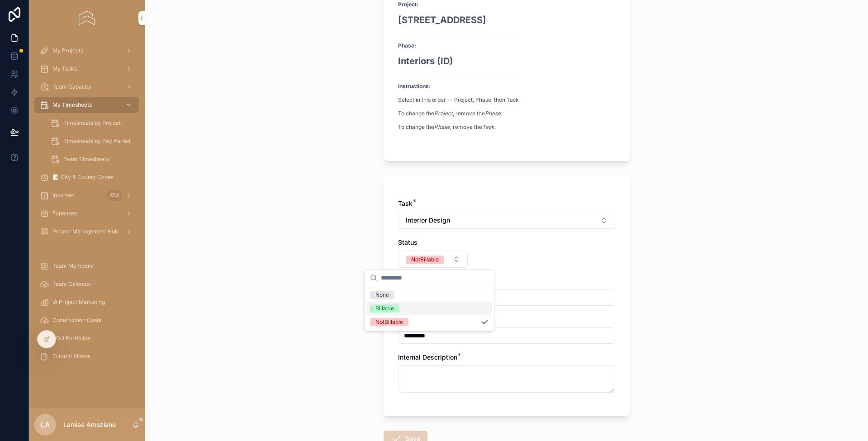 The height and width of the screenshot is (441, 868). I want to click on span: Tutorial Videos, so click(72, 357).